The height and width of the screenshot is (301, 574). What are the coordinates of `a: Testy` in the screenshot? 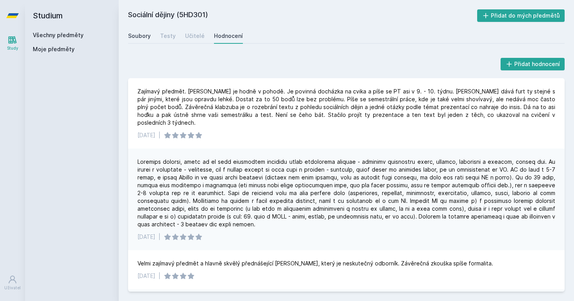 It's located at (168, 36).